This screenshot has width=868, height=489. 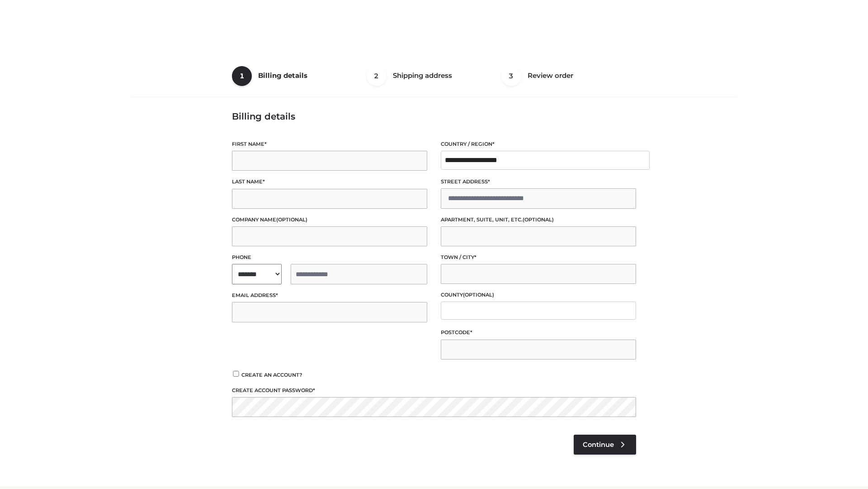 What do you see at coordinates (242, 76) in the screenshot?
I see `span: 1` at bounding box center [242, 76].